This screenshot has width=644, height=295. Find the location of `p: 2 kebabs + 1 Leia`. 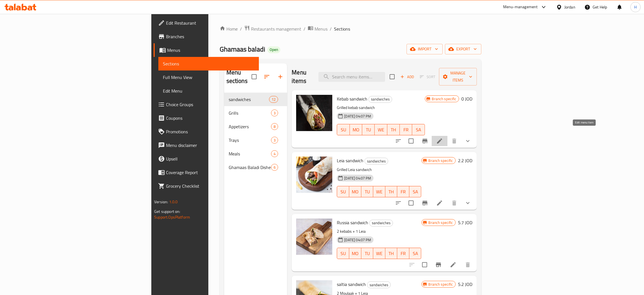

p: 2 kebabs + 1 Leia is located at coordinates (379, 231).